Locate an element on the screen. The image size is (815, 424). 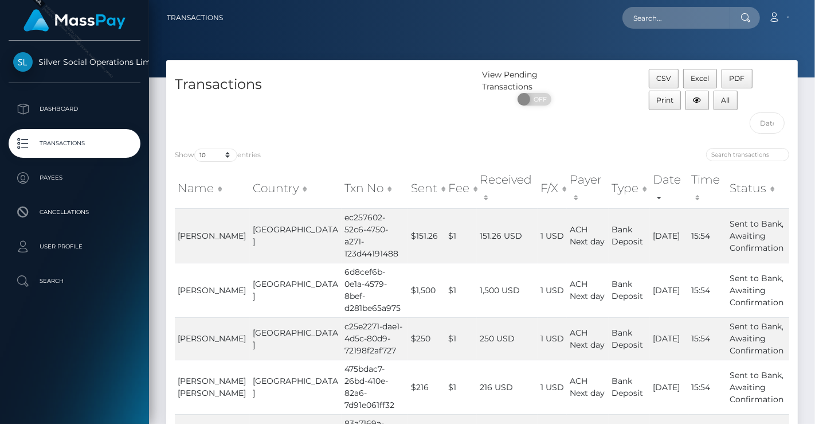
span: PDF is located at coordinates (737, 78).